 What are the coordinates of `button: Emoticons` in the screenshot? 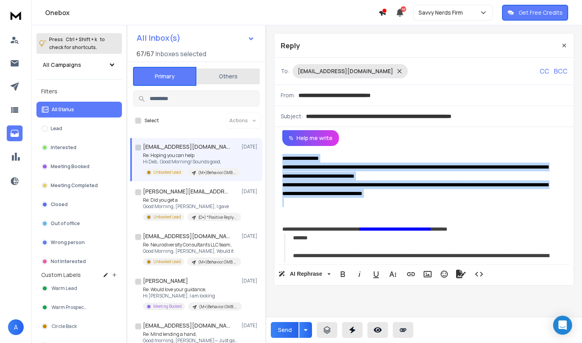 It's located at (444, 274).